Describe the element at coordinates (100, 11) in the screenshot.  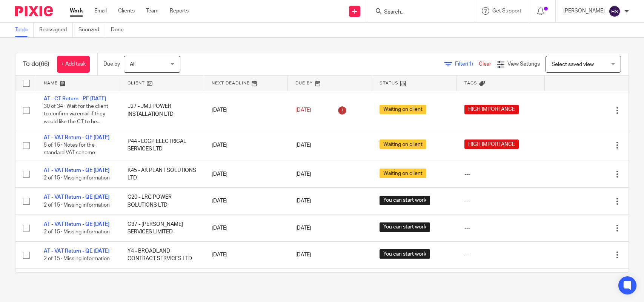
I see `a: Email` at that location.